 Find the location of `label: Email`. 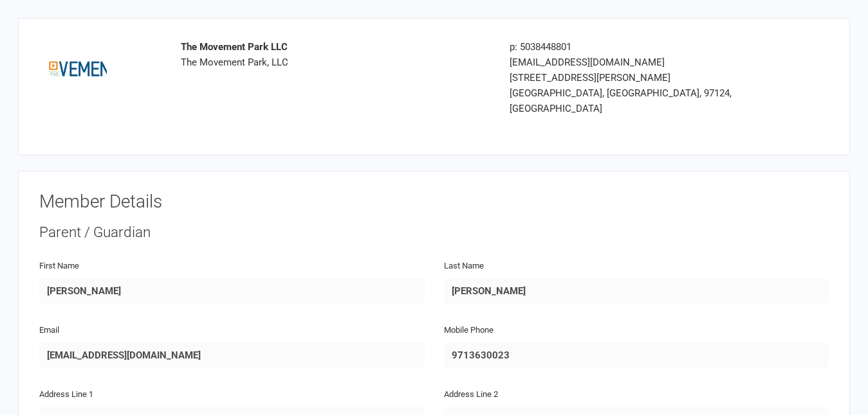

label: Email is located at coordinates (49, 330).